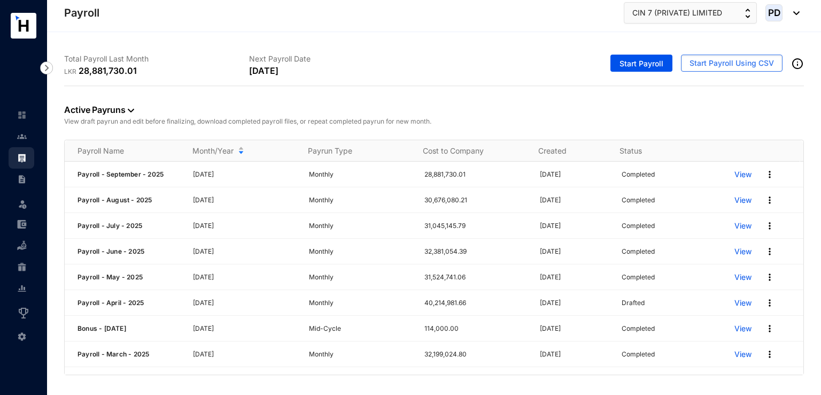 Image resolution: width=821 pixels, height=395 pixels. Describe the element at coordinates (22, 224) in the screenshot. I see `img: expense-unselected.2edcf0507c847f3e9e96.svg` at that location.